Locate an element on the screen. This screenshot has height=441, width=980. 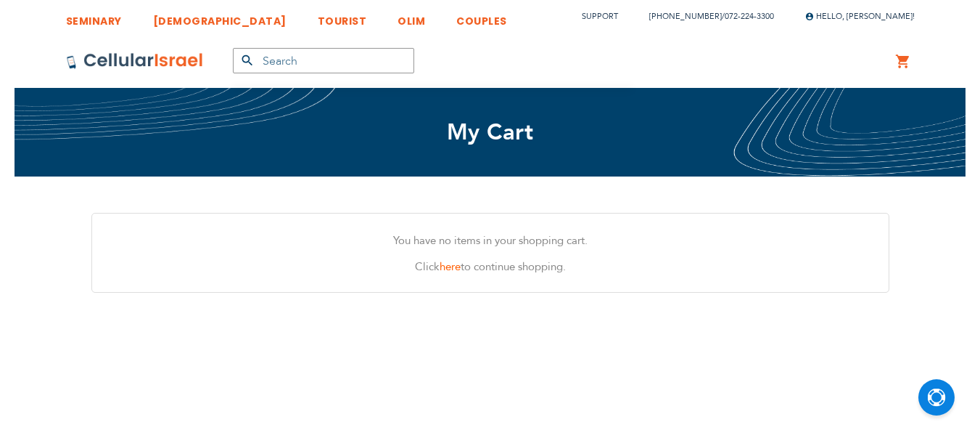
span: My Cart is located at coordinates (490, 132).